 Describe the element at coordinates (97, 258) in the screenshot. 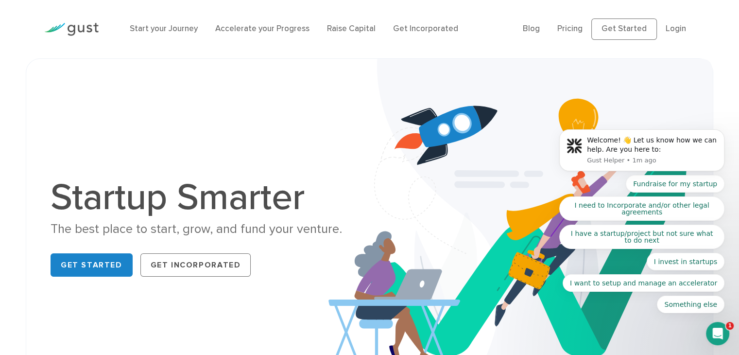

I see `button: Quick reply: I have a startup/project but not sure what to do next` at that location.